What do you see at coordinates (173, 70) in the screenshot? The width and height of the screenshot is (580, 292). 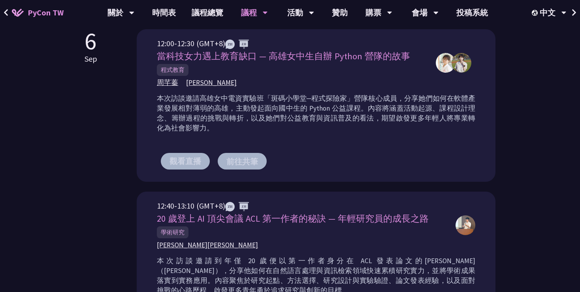 I see `span: 程式教育` at bounding box center [173, 70].